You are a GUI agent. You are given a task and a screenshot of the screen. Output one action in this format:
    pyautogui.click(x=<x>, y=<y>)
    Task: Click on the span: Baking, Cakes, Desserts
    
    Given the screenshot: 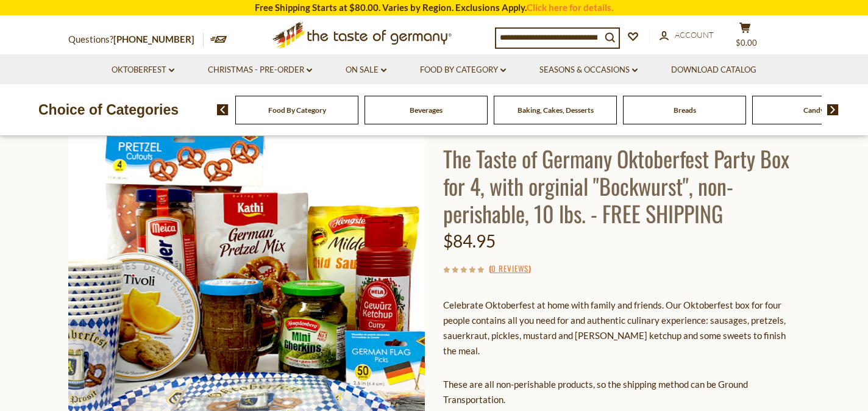 What is the action you would take?
    pyautogui.click(x=556, y=110)
    